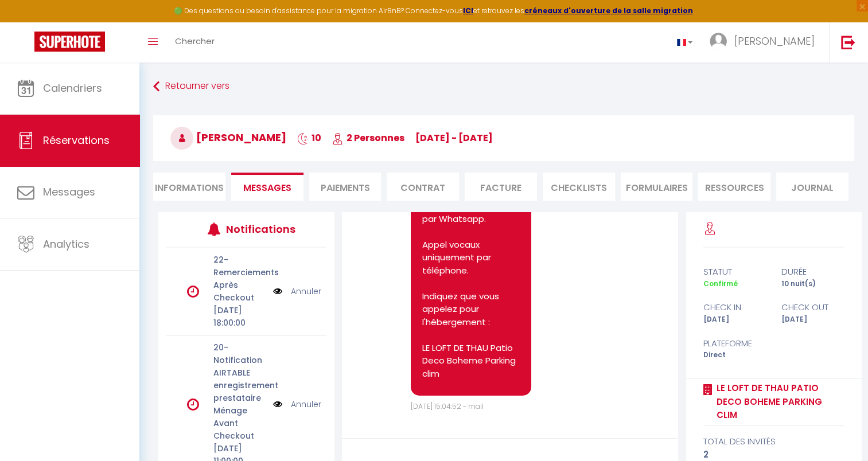 The width and height of the screenshot is (868, 461). Describe the element at coordinates (735, 355) in the screenshot. I see `div: Direct` at that location.